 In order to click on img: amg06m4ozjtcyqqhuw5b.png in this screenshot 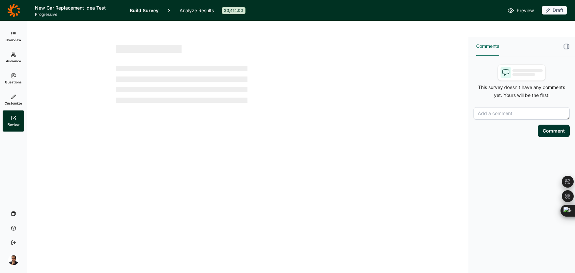, I will do `click(13, 259)`.